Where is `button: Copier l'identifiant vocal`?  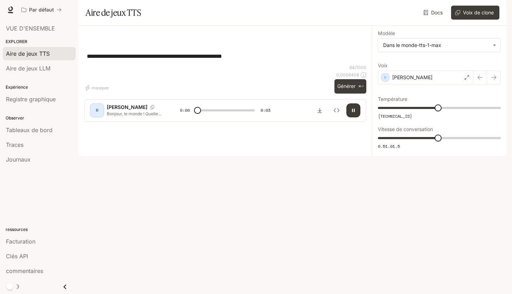
button: Copier l'identifiant vocal is located at coordinates (152, 107).